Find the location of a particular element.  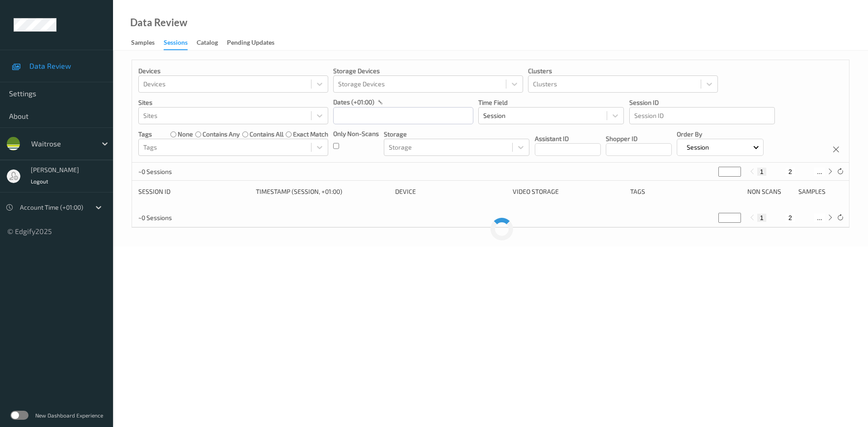

label: contains any is located at coordinates (221, 134).